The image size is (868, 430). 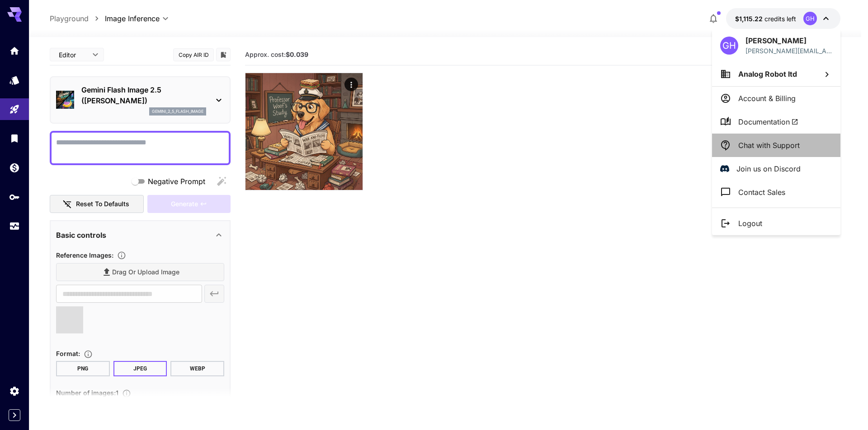 What do you see at coordinates (789, 51) in the screenshot?
I see `div: gabriel@analog-robot.com` at bounding box center [789, 51].